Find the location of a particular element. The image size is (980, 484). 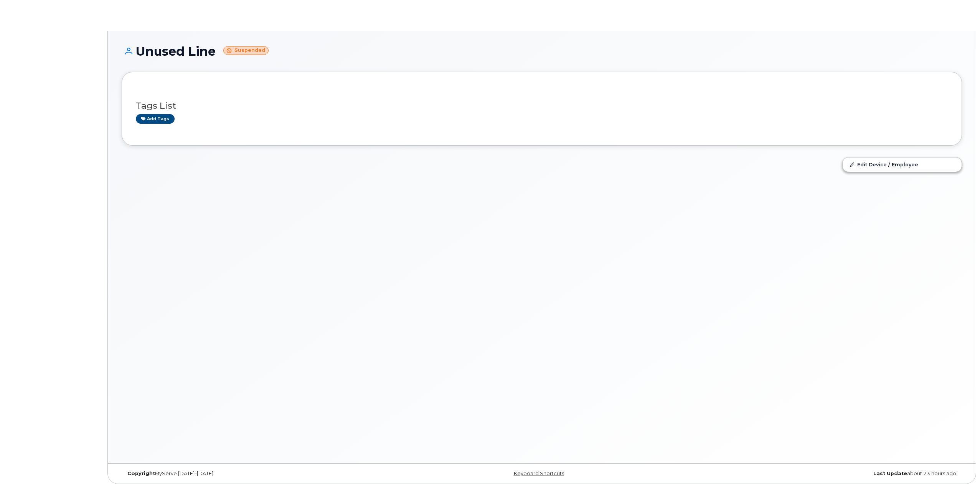

small: Suspended is located at coordinates (246, 51).